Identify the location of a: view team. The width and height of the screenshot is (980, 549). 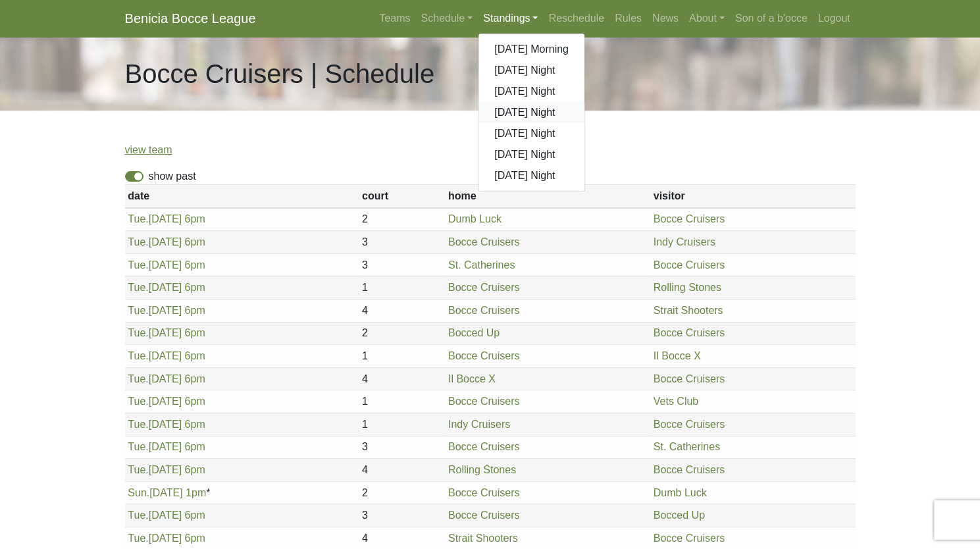
(148, 149).